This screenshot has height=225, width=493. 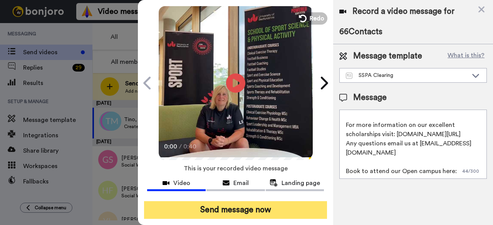 I want to click on div: SSPA Clearing, so click(x=407, y=75).